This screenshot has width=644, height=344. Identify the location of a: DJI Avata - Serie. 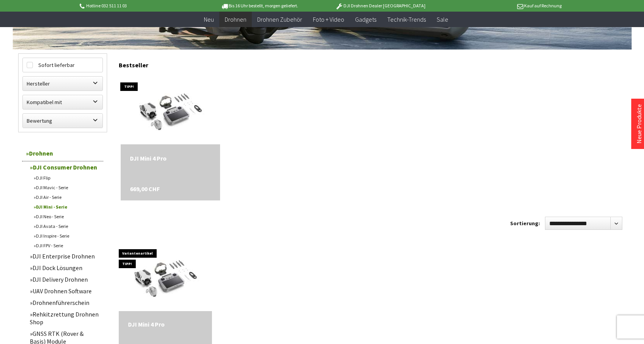
(67, 226).